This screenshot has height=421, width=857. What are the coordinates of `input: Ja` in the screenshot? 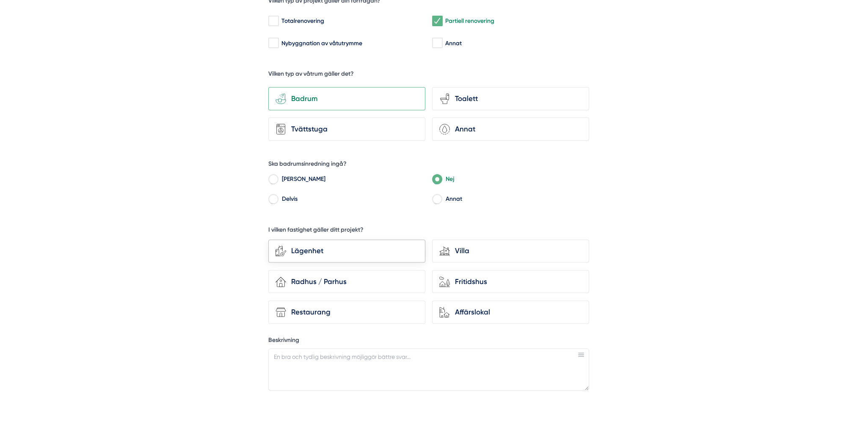 It's located at (273, 181).